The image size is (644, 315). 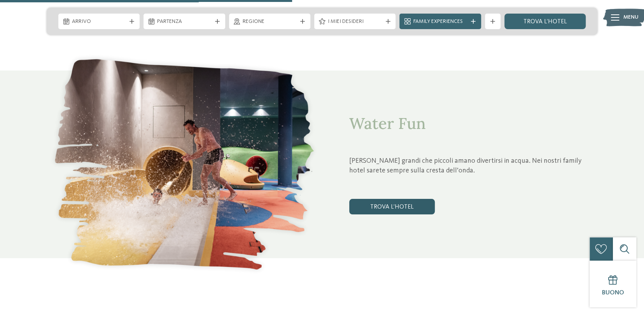 What do you see at coordinates (355, 22) in the screenshot?
I see `span: I miei desideri` at bounding box center [355, 22].